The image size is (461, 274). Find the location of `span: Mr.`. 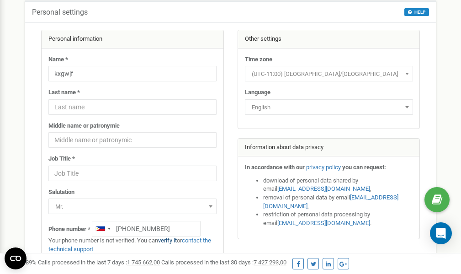

span: Mr. is located at coordinates (132, 206).